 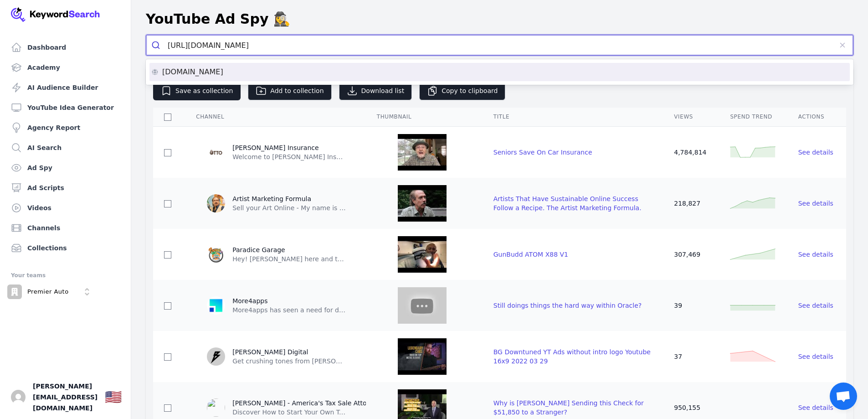 I want to click on a: Videos, so click(x=65, y=208).